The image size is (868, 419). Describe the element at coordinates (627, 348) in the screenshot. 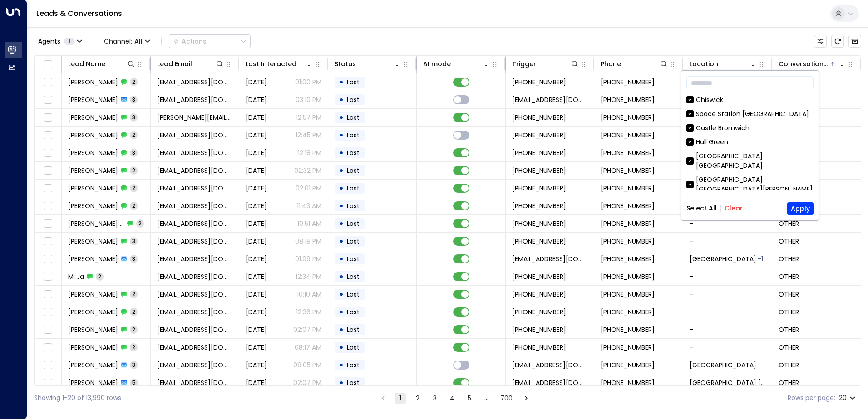

I see `span: +447368275234` at that location.